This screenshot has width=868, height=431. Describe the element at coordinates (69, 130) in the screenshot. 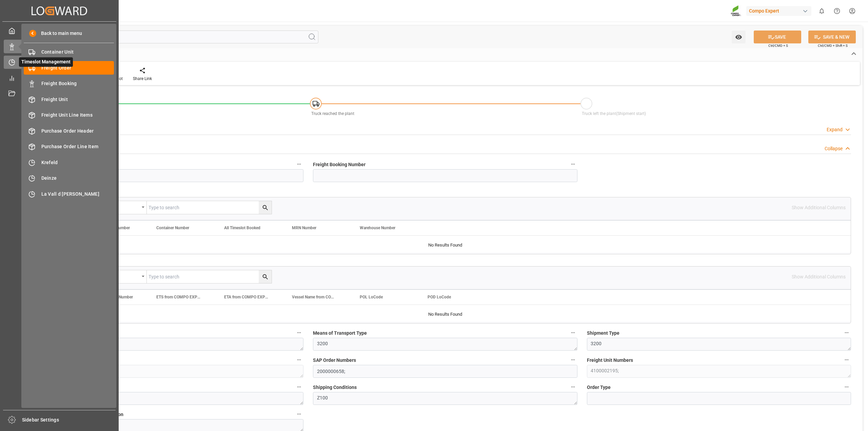

I see `a: Purchase Order Header` at that location.